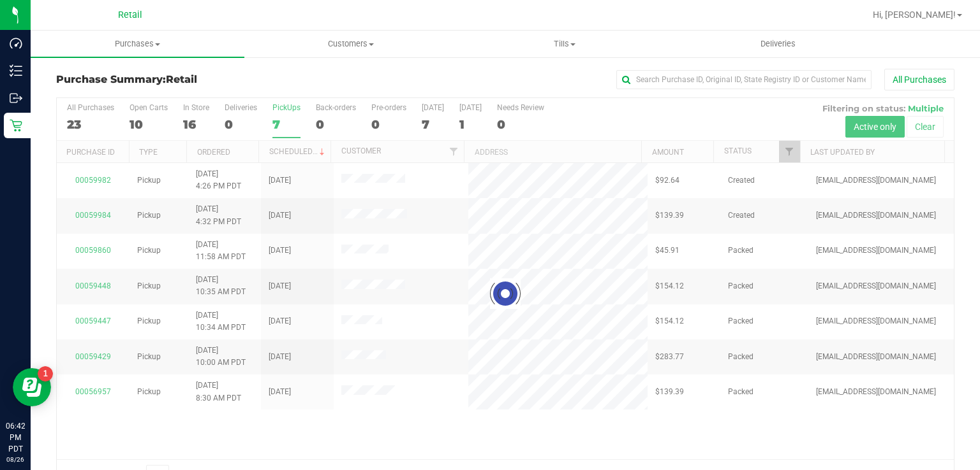  I want to click on p: 06:42 PM PDT, so click(16, 438).